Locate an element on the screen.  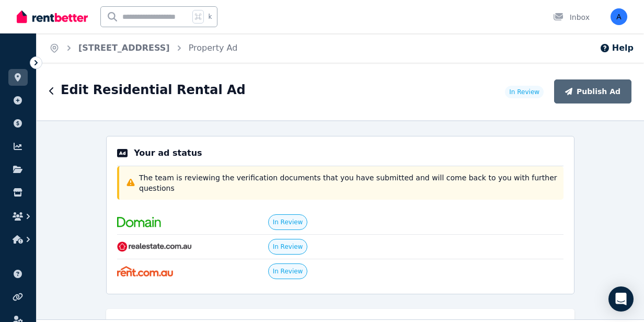
img: RentBetter is located at coordinates (52, 17).